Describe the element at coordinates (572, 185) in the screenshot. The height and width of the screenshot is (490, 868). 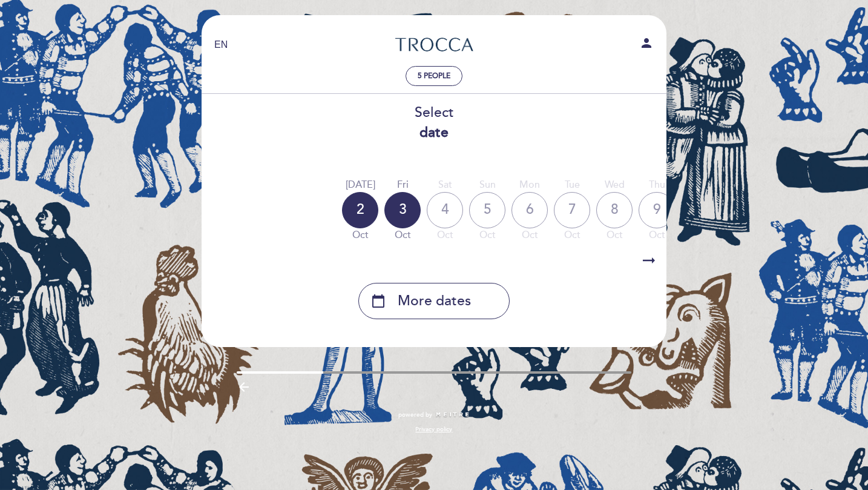
I see `div: Tue` at that location.